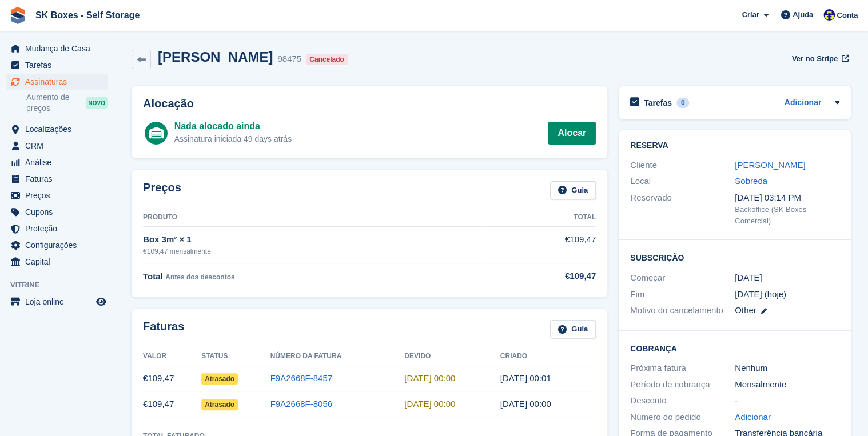 The image size is (868, 436). What do you see at coordinates (162, 191) in the screenshot?
I see `h2: Preços` at bounding box center [162, 191].